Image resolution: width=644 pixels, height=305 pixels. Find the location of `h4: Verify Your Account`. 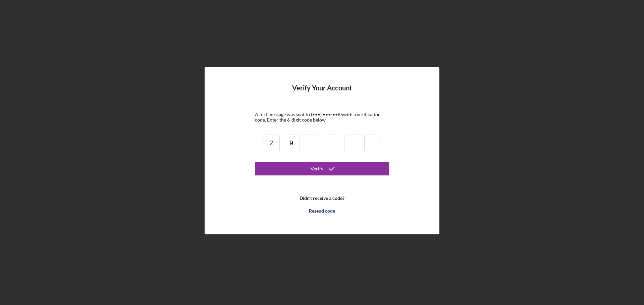

h4: Verify Your Account is located at coordinates (322, 93).